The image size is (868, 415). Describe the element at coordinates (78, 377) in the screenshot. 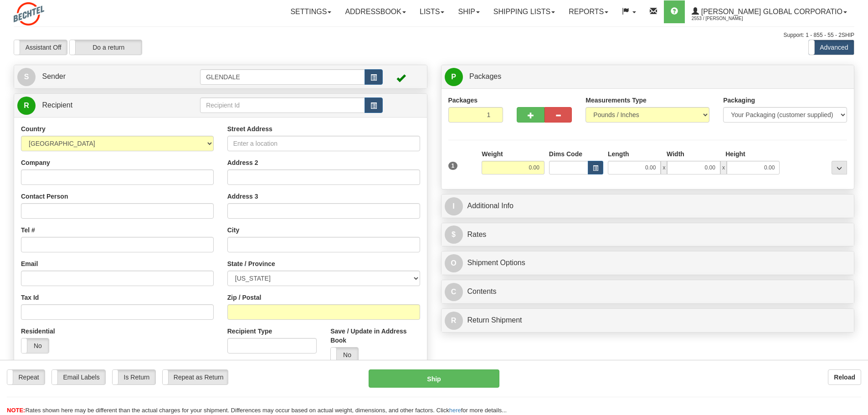

I see `label: Email Labels` at that location.